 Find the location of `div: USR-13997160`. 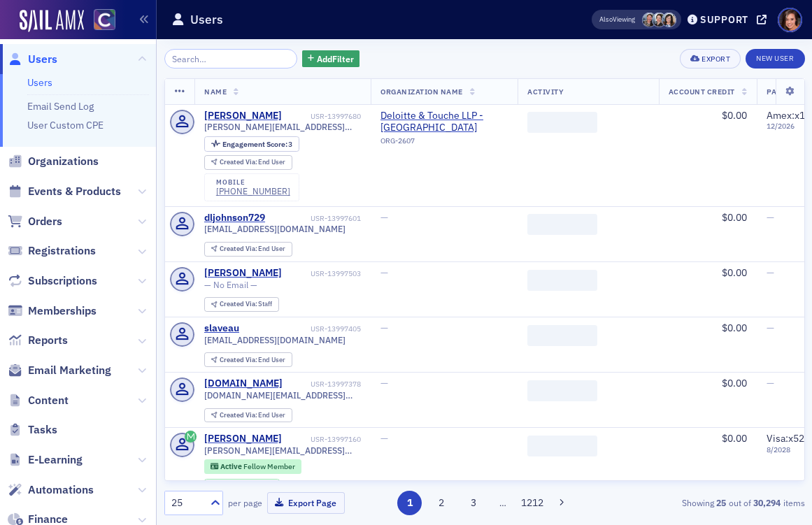

div: USR-13997160 is located at coordinates (323, 439).